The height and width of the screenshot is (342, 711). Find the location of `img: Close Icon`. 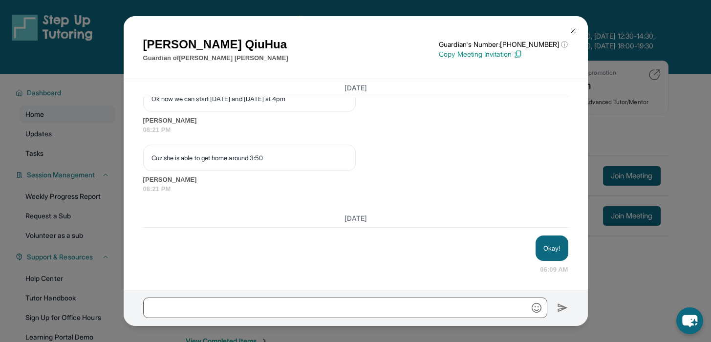

img: Close Icon is located at coordinates (573, 31).